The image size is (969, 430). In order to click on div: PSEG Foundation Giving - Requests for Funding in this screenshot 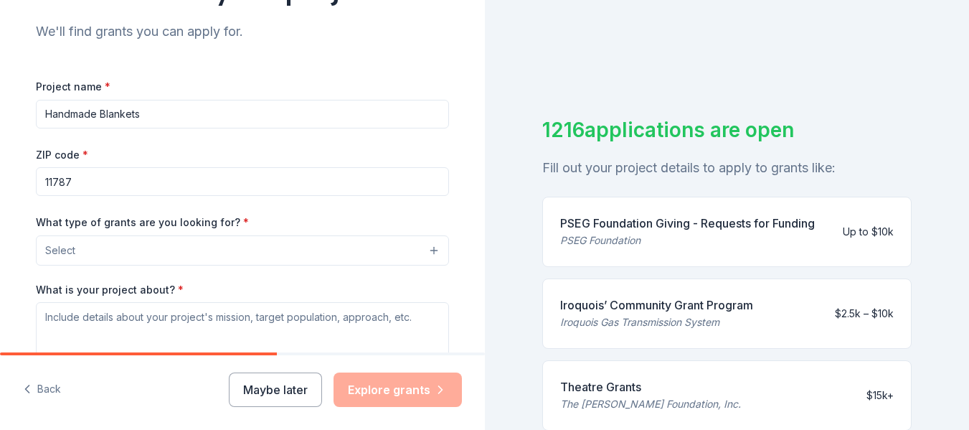, I will do `click(687, 223)`.